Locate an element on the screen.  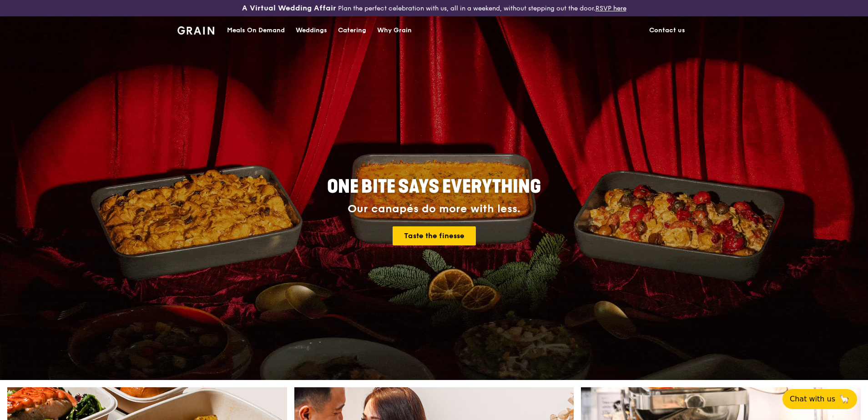
div: Why Grain is located at coordinates (395, 31).